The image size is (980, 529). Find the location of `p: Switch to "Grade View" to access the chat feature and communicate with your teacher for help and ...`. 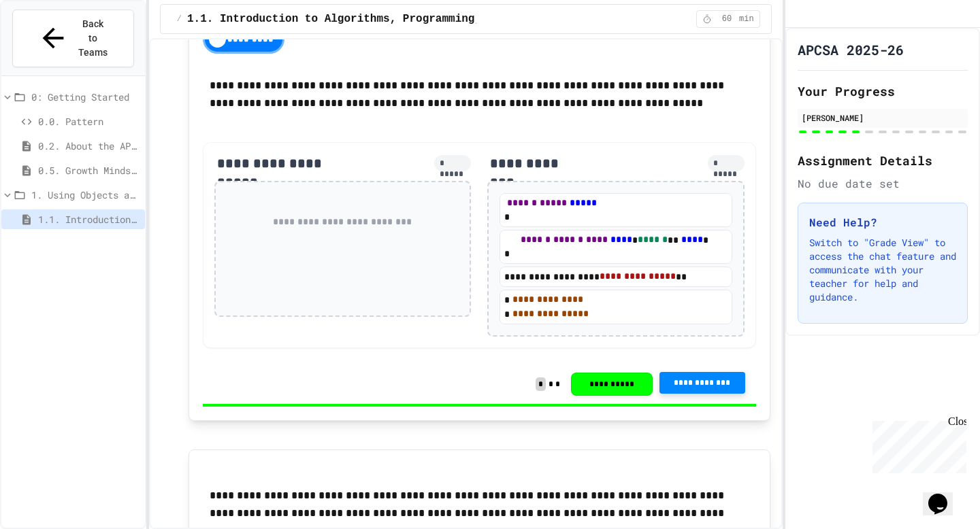

p: Switch to "Grade View" to access the chat feature and communicate with your teacher for help and ... is located at coordinates (883, 270).